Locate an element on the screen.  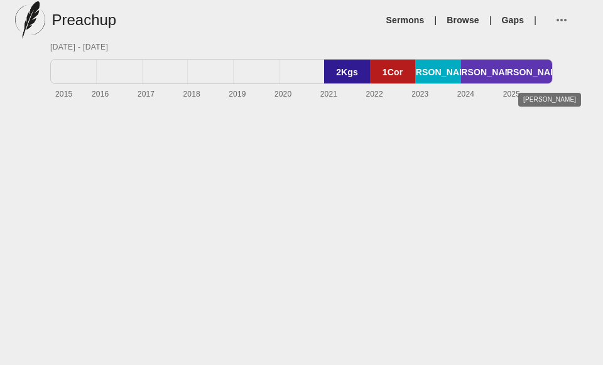
div: 2016 is located at coordinates (99, 93).